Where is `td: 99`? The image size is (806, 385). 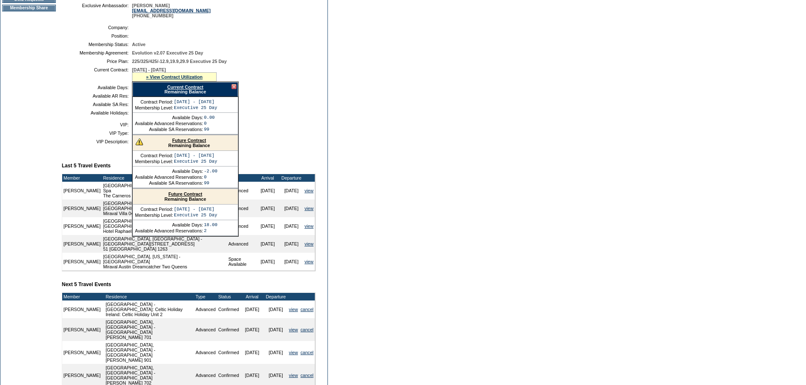 td: 99 is located at coordinates (209, 129).